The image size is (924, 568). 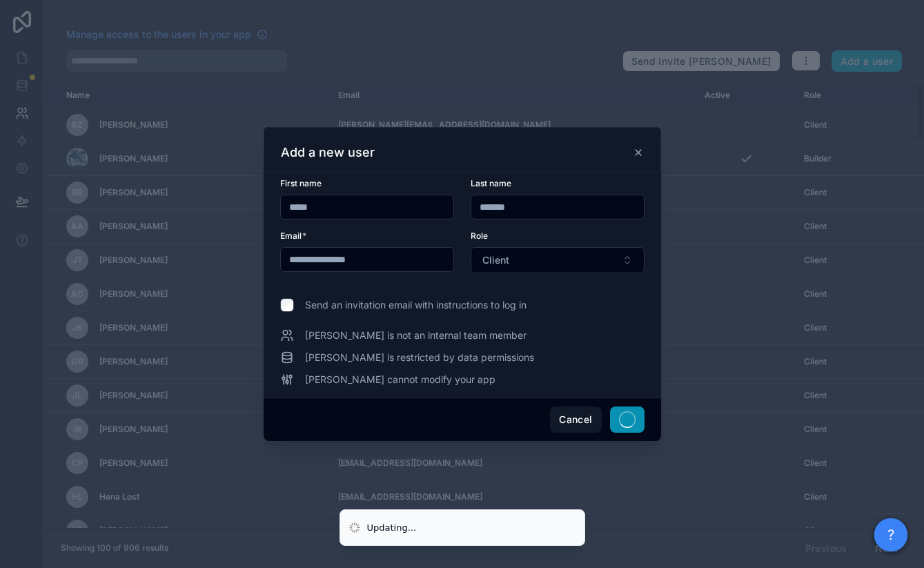 What do you see at coordinates (557, 260) in the screenshot?
I see `button: Select Button` at bounding box center [557, 260].